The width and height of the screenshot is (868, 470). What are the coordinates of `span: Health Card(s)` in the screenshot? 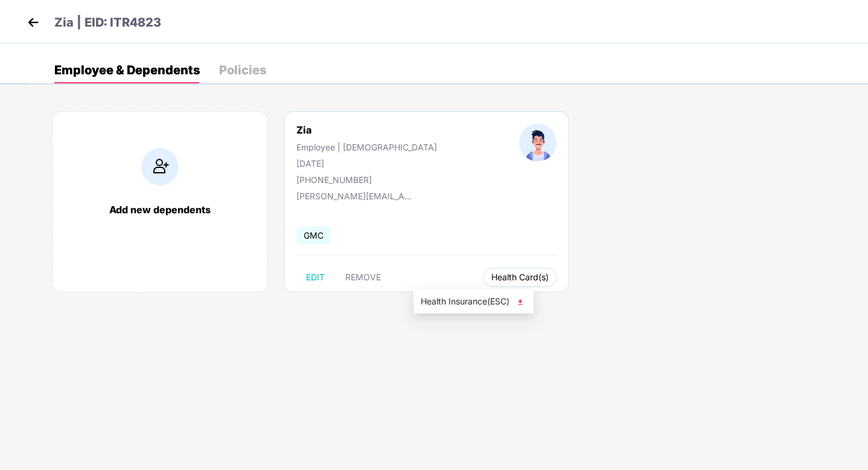 It's located at (520, 277).